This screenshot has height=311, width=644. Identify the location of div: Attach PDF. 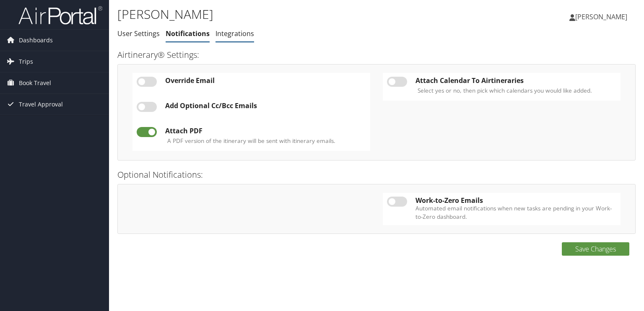
(266, 131).